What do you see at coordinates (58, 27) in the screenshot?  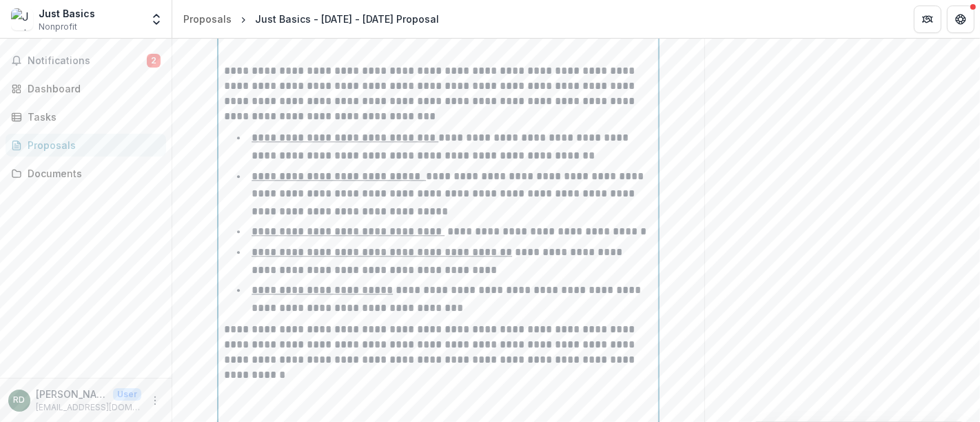 I see `span: Nonprofit` at bounding box center [58, 27].